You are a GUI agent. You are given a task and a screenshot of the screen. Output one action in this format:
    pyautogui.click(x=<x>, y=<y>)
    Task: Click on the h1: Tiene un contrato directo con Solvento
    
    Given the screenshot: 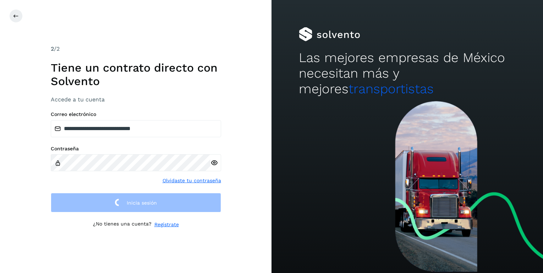 What is the action you would take?
    pyautogui.click(x=136, y=75)
    